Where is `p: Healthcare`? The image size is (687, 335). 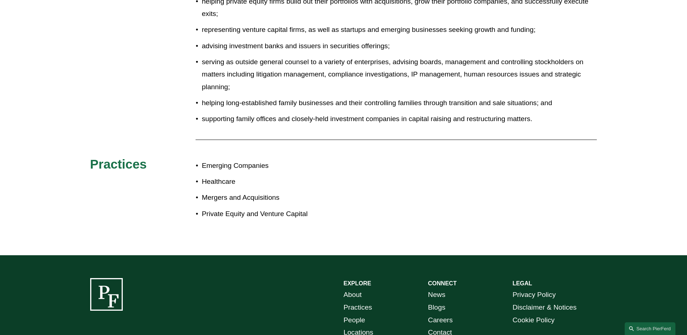 p: Healthcare is located at coordinates (272, 181).